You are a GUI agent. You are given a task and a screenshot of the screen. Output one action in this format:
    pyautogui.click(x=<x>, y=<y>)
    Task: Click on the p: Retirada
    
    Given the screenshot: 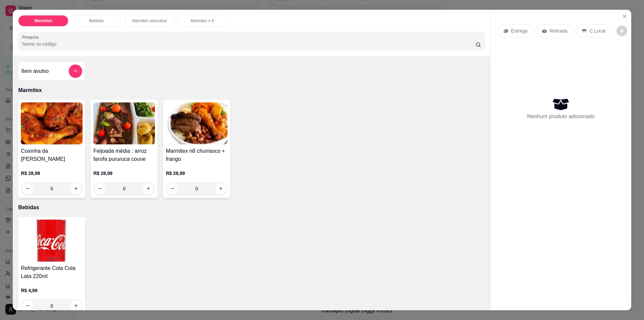 What is the action you would take?
    pyautogui.click(x=559, y=31)
    